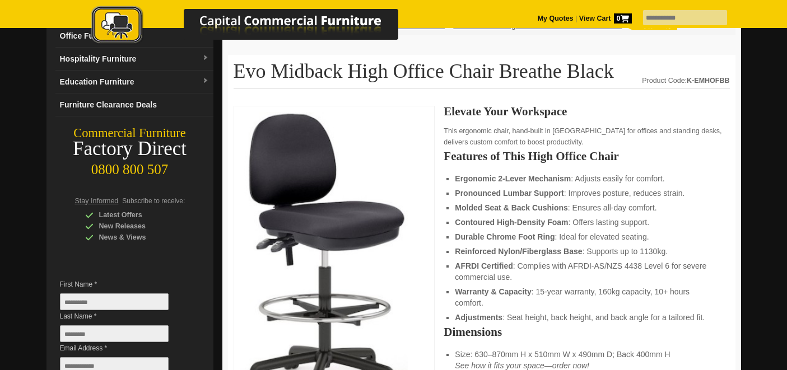 This screenshot has height=370, width=787. What do you see at coordinates (114, 302) in the screenshot?
I see `input: First Name *` at bounding box center [114, 302].